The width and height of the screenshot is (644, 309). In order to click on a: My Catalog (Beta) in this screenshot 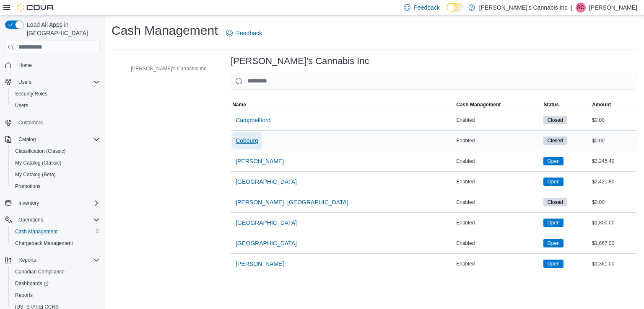, I will do `click(35, 175)`.